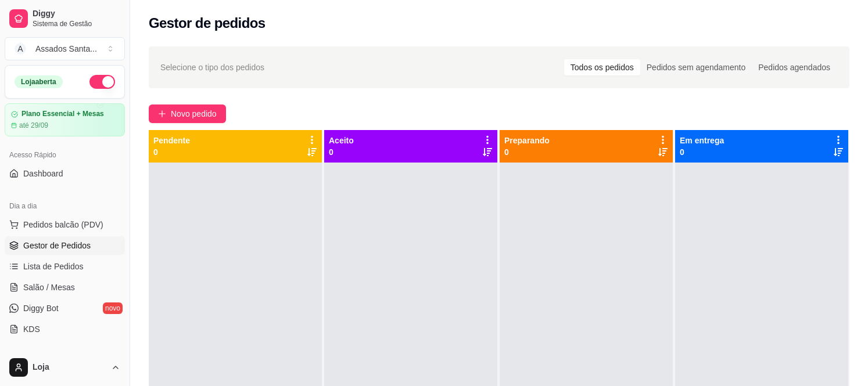 The image size is (868, 386). I want to click on button: Pedidos balcão (PDV), so click(65, 225).